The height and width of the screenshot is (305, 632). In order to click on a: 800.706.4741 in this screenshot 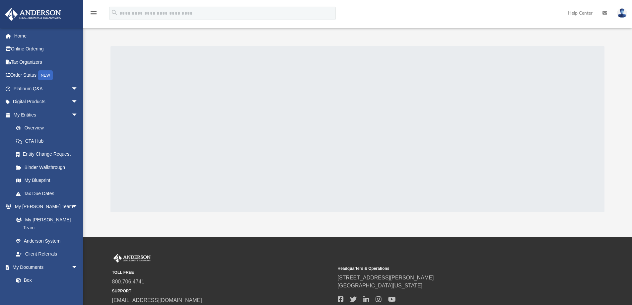, I will do `click(128, 282)`.